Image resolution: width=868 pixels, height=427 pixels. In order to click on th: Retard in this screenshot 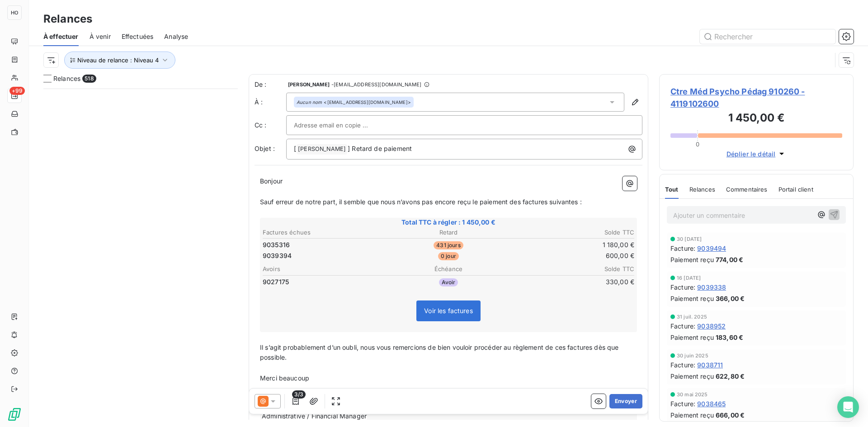, I will do `click(448, 233)`.